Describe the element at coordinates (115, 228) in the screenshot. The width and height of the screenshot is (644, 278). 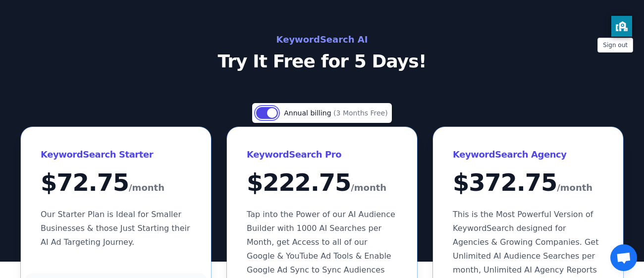
I see `span: Our Starter Plan is Ideal for Smaller Businesses & those Just Starting their AI Ad Targeting Jour...` at that location.